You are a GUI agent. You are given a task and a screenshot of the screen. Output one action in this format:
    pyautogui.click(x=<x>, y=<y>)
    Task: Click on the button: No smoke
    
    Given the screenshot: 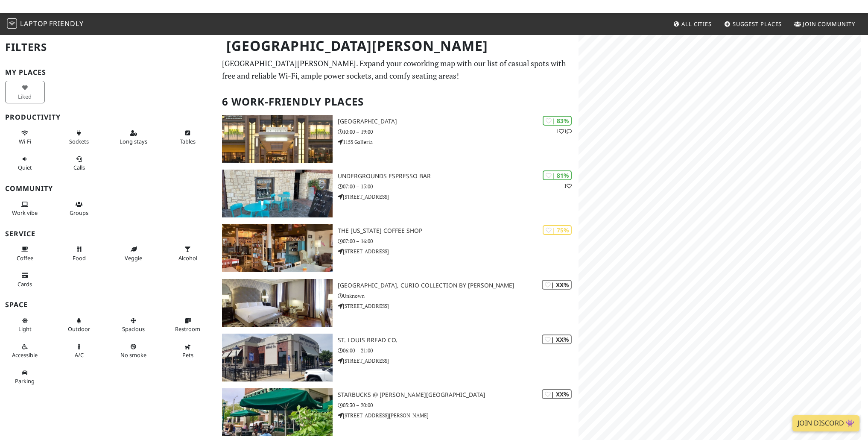 What is the action you would take?
    pyautogui.click(x=133, y=350)
    